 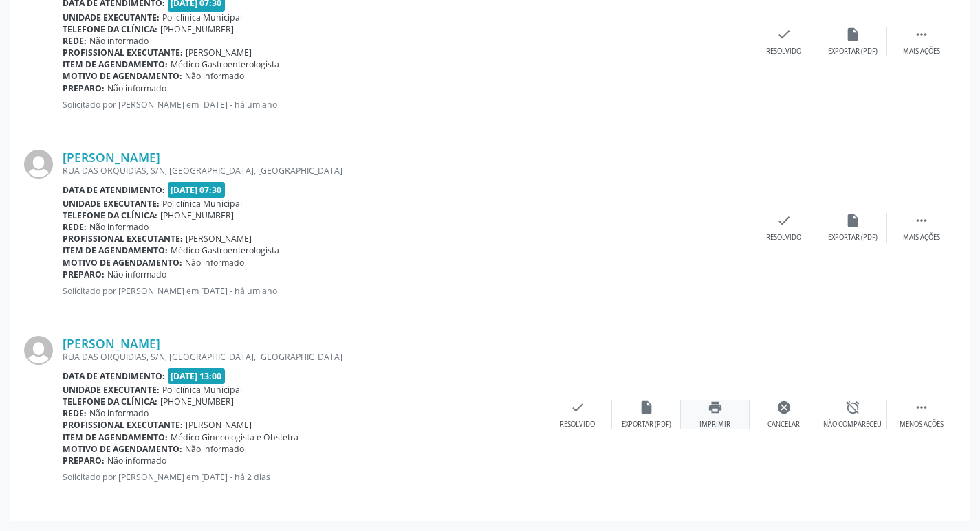 What do you see at coordinates (853, 407) in the screenshot?
I see `i: alarm_off` at bounding box center [853, 407].